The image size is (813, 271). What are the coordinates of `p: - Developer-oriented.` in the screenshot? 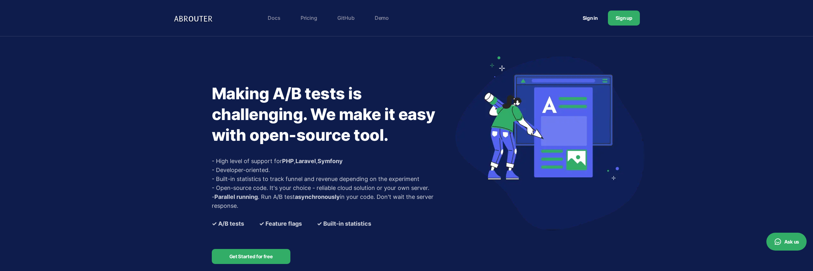 It's located at (332, 170).